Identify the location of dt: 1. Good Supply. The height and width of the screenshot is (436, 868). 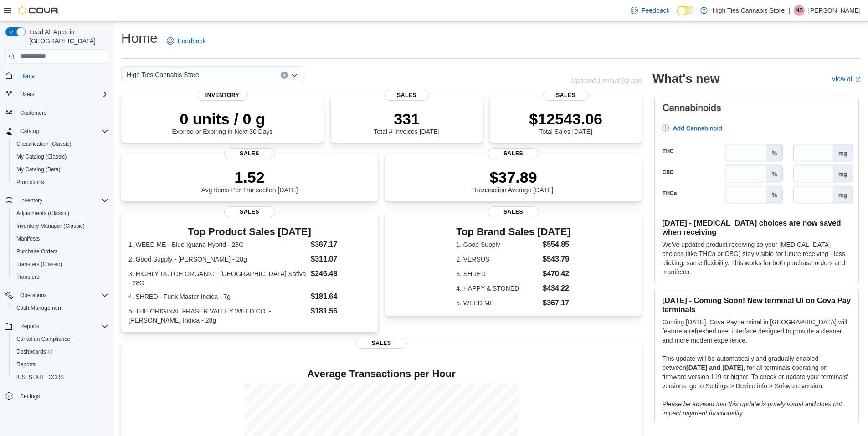
(498, 245).